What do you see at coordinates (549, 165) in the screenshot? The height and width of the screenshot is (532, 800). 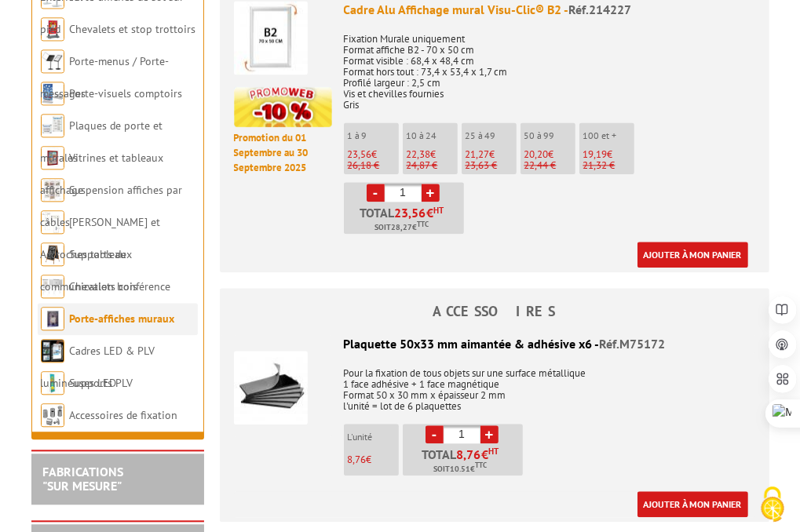 I see `p: 22,44 €` at bounding box center [549, 165].